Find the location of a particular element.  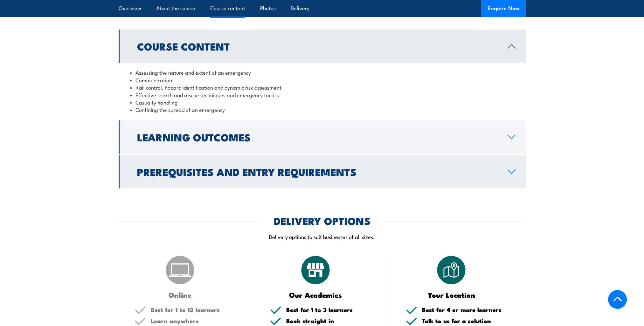

li: Communication is located at coordinates (323, 80).